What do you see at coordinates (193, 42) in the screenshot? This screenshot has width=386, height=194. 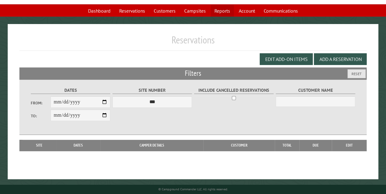 I see `h1: Reservations` at bounding box center [193, 42].